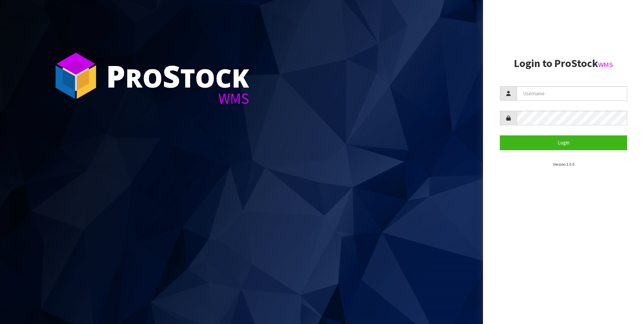 The height and width of the screenshot is (324, 644). Describe the element at coordinates (115, 76) in the screenshot. I see `span: P` at that location.